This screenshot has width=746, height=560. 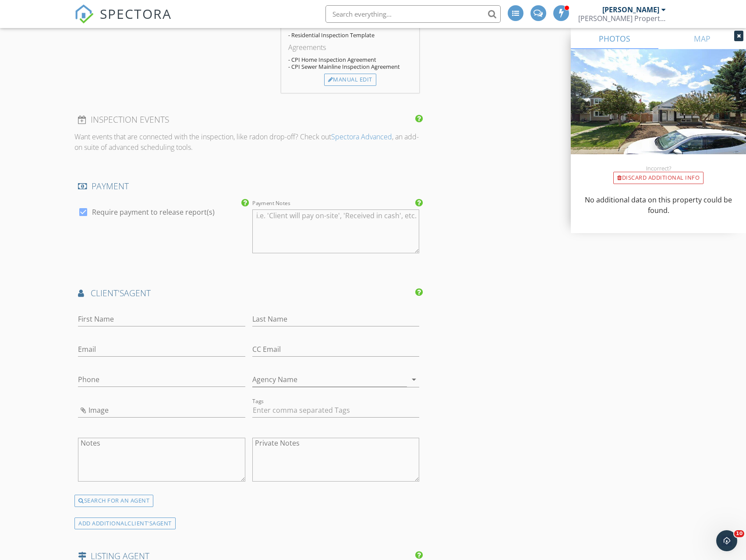 I want to click on div: Manual Edit, so click(x=350, y=80).